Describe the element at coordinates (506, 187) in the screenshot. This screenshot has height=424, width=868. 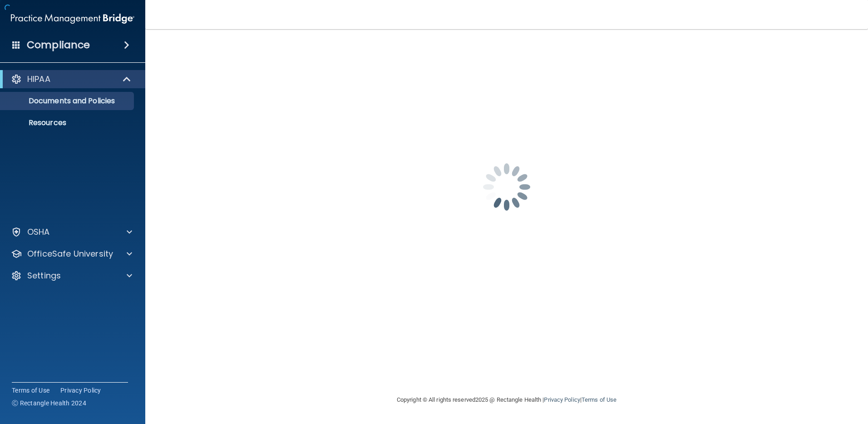
I see `img: spinner.e123f6fc.gif` at that location.